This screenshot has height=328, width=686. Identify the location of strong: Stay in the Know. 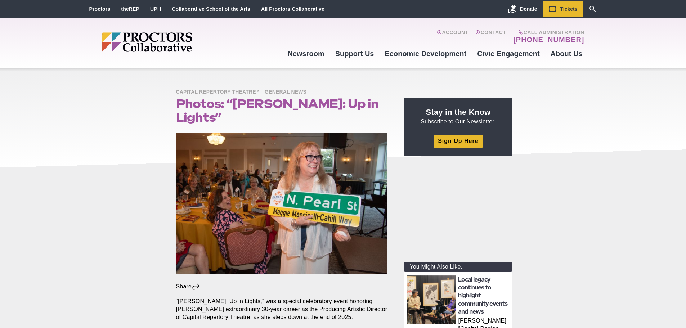
(458, 112).